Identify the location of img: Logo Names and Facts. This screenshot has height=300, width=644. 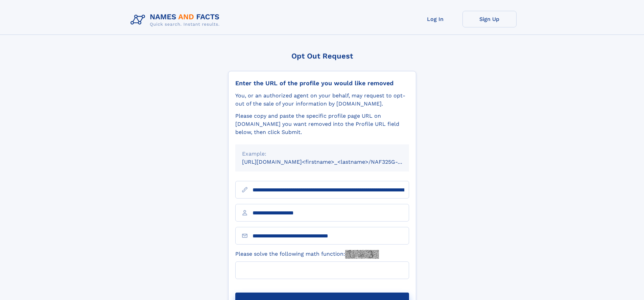
(176, 20).